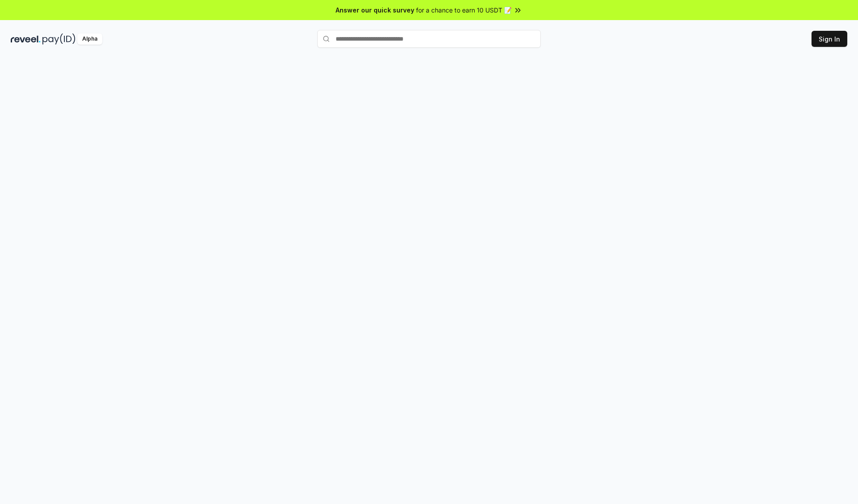  Describe the element at coordinates (26, 39) in the screenshot. I see `img: reveel_dark` at that location.